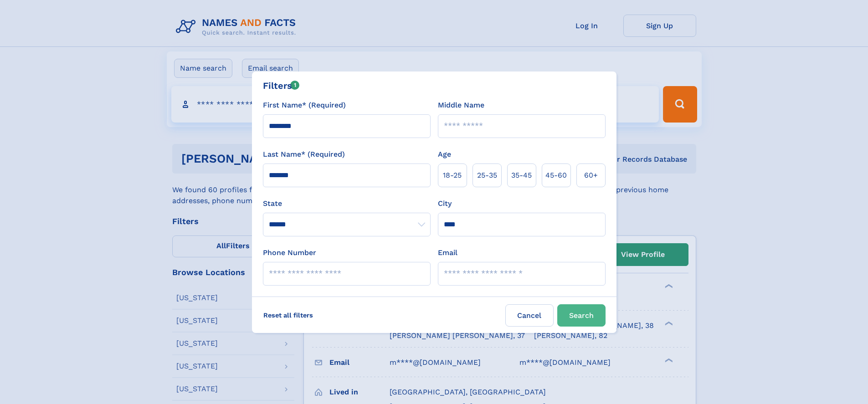 The height and width of the screenshot is (404, 868). What do you see at coordinates (288, 315) in the screenshot?
I see `label: Reset all filters` at bounding box center [288, 315].